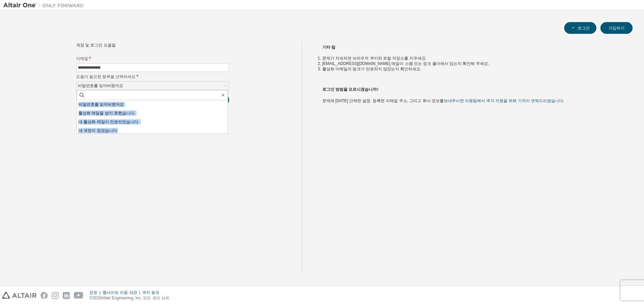 The width and height of the screenshot is (644, 305). Describe the element at coordinates (375, 59) in the screenshot. I see `font: 문제가 지속되면 브라우저 쿠키와 로컬 저장소를 지우세요.` at that location.